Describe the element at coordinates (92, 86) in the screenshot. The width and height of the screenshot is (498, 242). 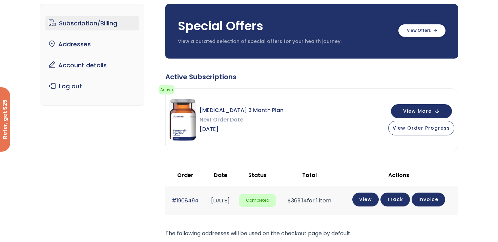
I see `a: Log out` at that location.